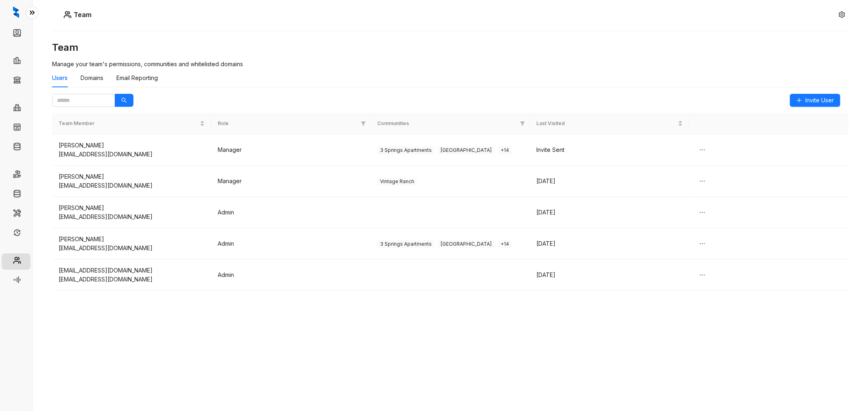 The height and width of the screenshot is (411, 868). What do you see at coordinates (397, 182) in the screenshot?
I see `span: Vintage Ranch` at bounding box center [397, 182].